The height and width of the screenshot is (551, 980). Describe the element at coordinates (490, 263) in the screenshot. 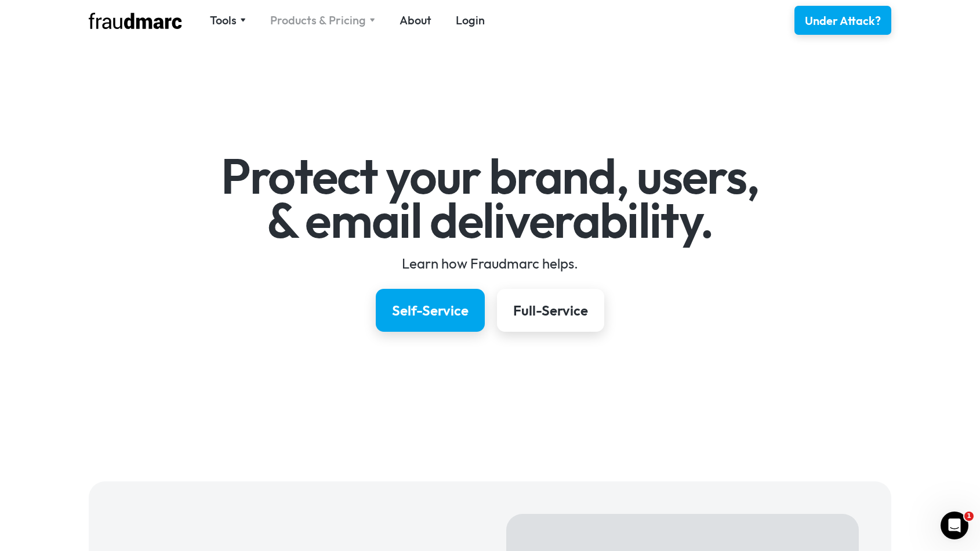

I see `div: Learn how Fraudmarc helps.` at that location.